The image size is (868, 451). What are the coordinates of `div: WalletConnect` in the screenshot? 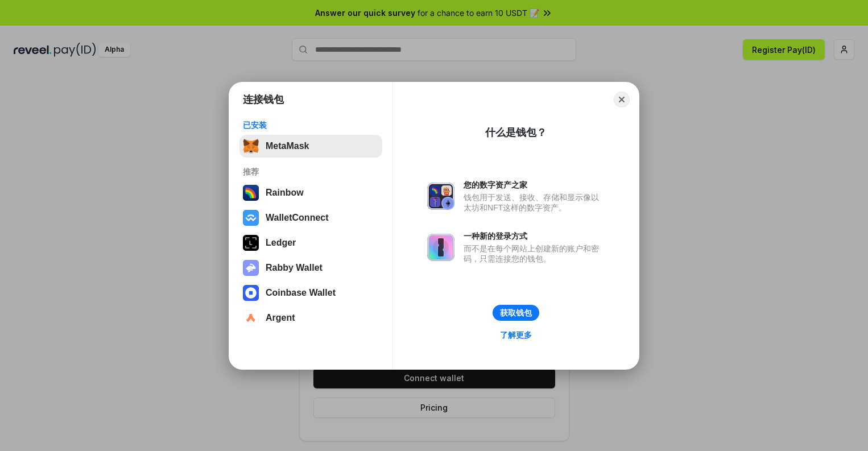 It's located at (297, 218).